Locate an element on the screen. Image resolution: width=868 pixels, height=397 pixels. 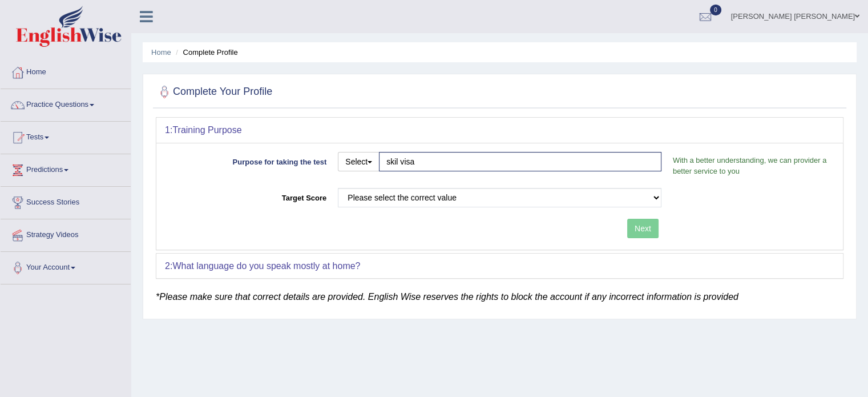
span: 0 is located at coordinates (715, 10).